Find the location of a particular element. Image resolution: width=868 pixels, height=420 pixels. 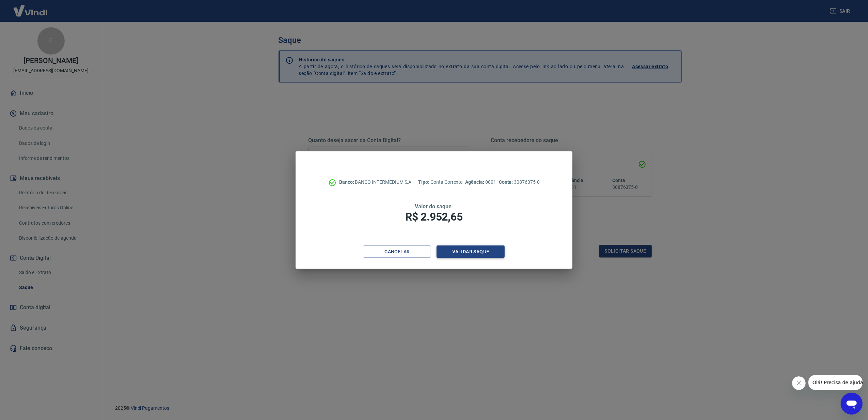

span: Olá! Precisa de ajuda? is located at coordinates (31, 7).